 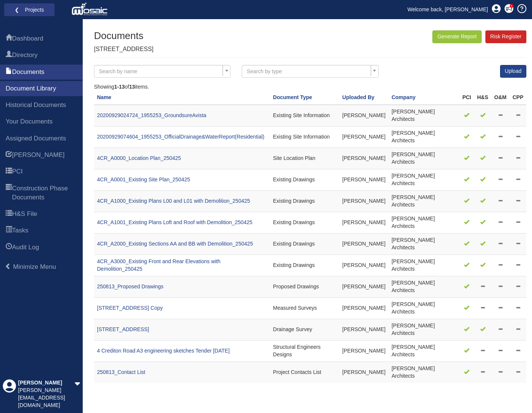 I want to click on div: Profile, so click(x=10, y=395).